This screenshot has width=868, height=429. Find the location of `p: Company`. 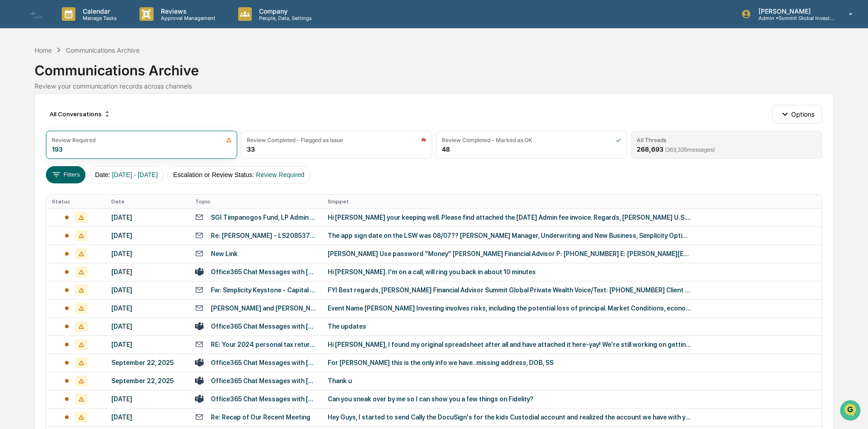

p: Company is located at coordinates (284, 11).